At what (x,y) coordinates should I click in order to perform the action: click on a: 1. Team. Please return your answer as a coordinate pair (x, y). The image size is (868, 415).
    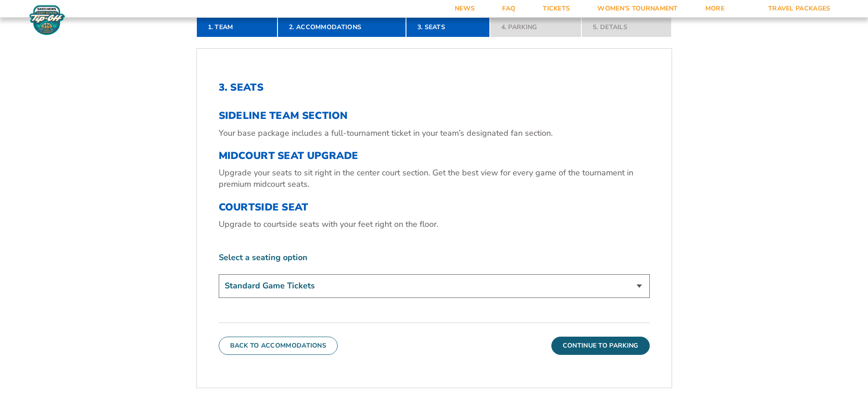
    Looking at the image, I should click on (237, 28).